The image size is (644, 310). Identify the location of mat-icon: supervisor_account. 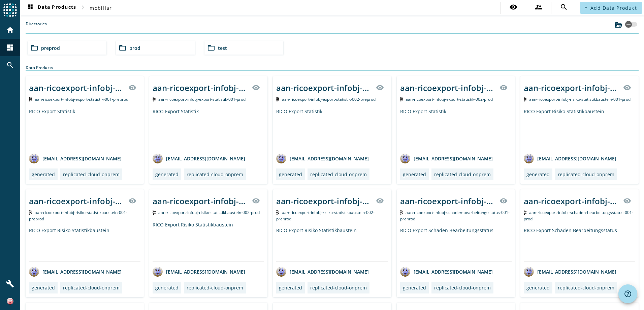
(538, 7).